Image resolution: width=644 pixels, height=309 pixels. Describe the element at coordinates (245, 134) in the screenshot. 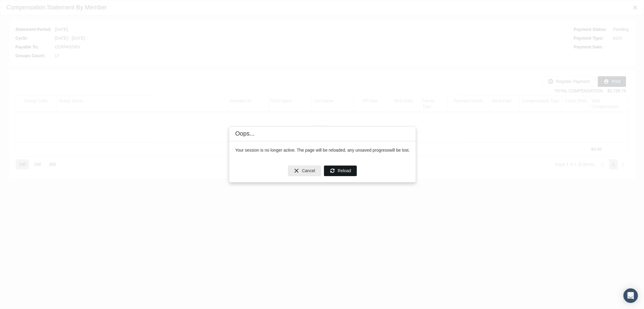

I see `div: Oops...` at that location.